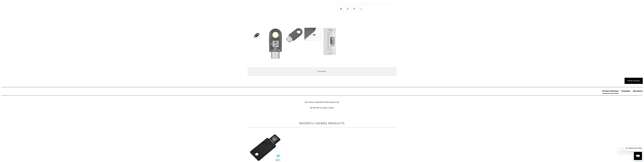 The image size is (644, 162). What do you see at coordinates (354, 9) in the screenshot?
I see `a: Share this on Pinterest` at bounding box center [354, 9].